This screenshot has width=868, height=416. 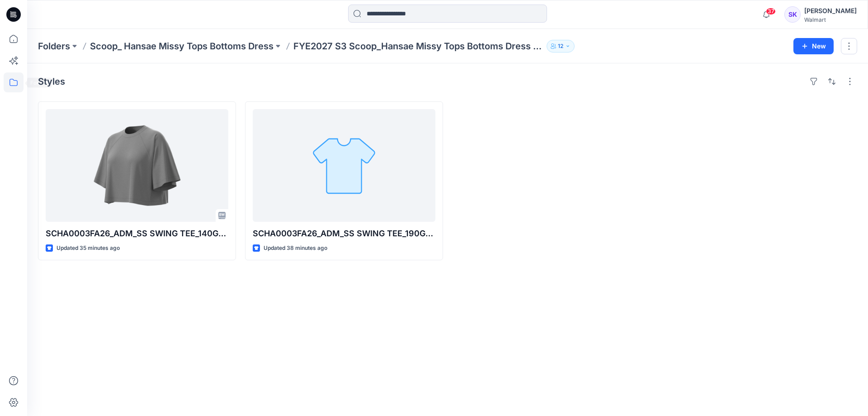 I want to click on h4: Styles, so click(x=51, y=81).